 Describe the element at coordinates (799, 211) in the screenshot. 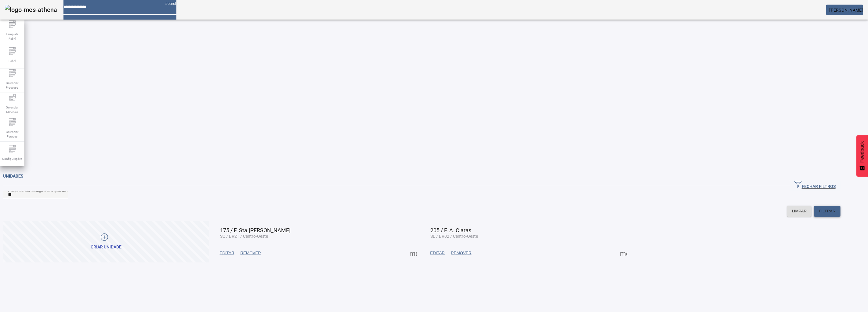

I see `span: LIMPAR` at that location.